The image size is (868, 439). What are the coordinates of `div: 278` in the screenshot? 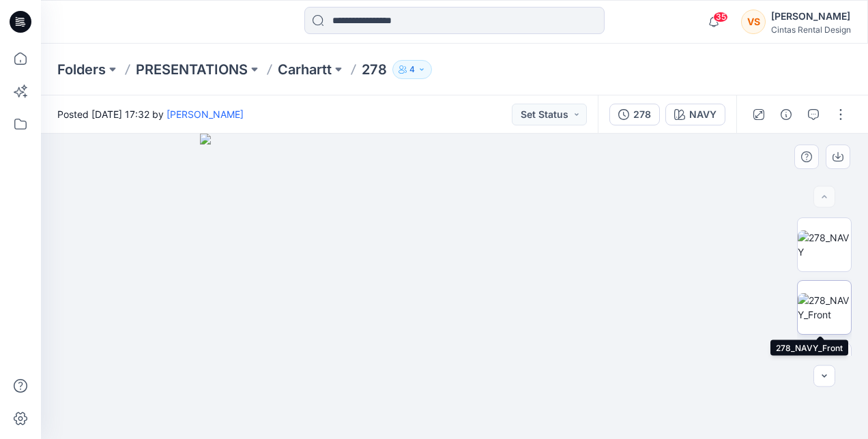 It's located at (642, 115).